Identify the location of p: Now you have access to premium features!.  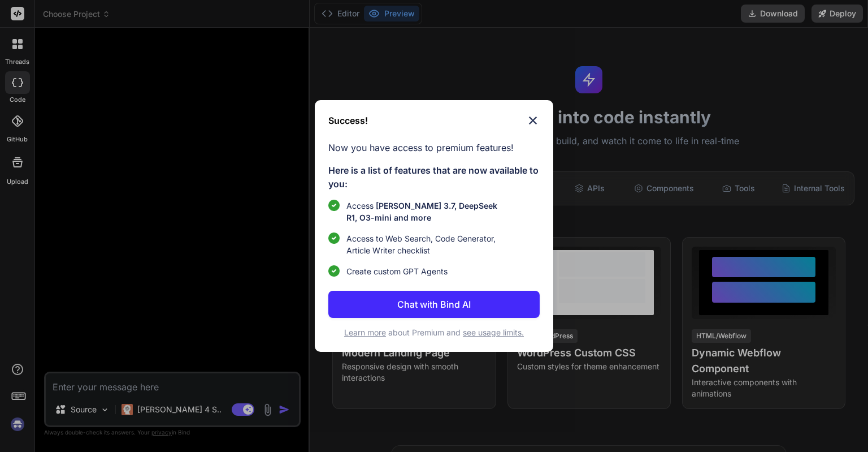
(434, 148).